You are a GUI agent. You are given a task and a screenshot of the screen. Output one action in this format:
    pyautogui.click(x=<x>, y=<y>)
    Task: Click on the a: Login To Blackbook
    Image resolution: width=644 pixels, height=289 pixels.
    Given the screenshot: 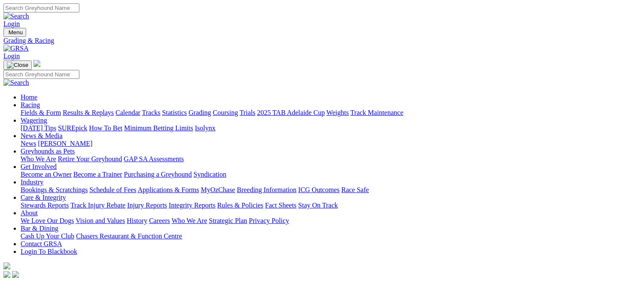 What is the action you would take?
    pyautogui.click(x=49, y=251)
    